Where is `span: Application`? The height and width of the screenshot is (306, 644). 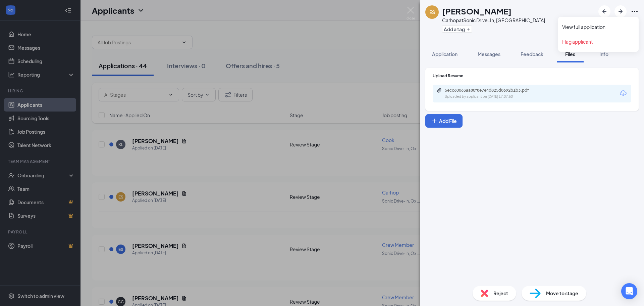 span: Application is located at coordinates (445, 54).